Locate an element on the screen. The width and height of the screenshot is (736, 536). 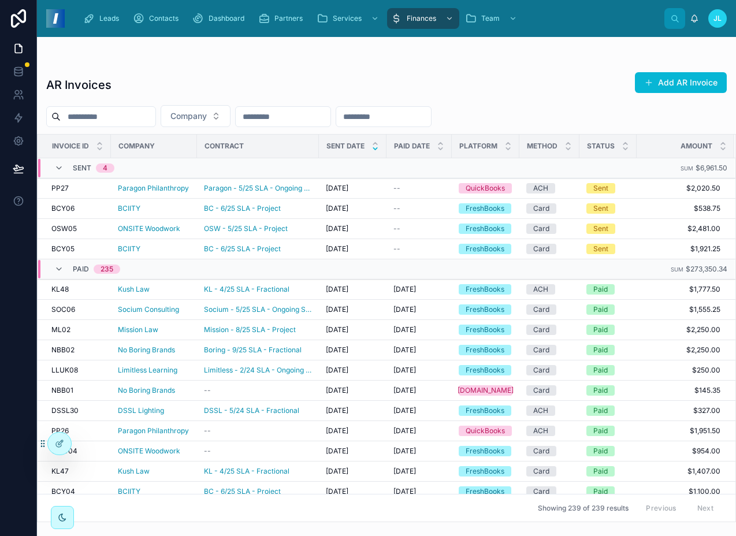
span: $538.75 is located at coordinates (679, 208).